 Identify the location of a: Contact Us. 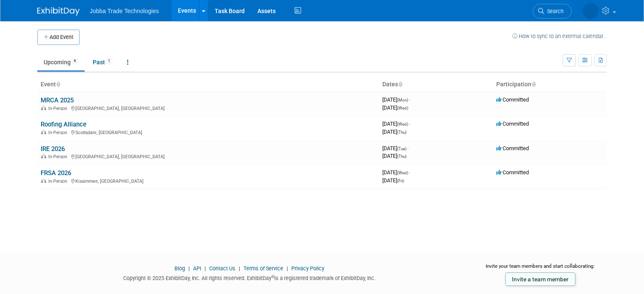
(223, 268).